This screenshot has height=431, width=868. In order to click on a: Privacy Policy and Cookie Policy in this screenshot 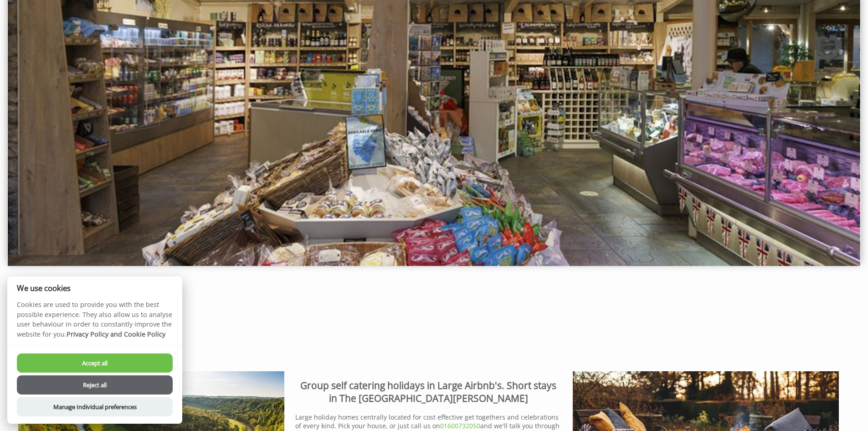, I will do `click(116, 334)`.